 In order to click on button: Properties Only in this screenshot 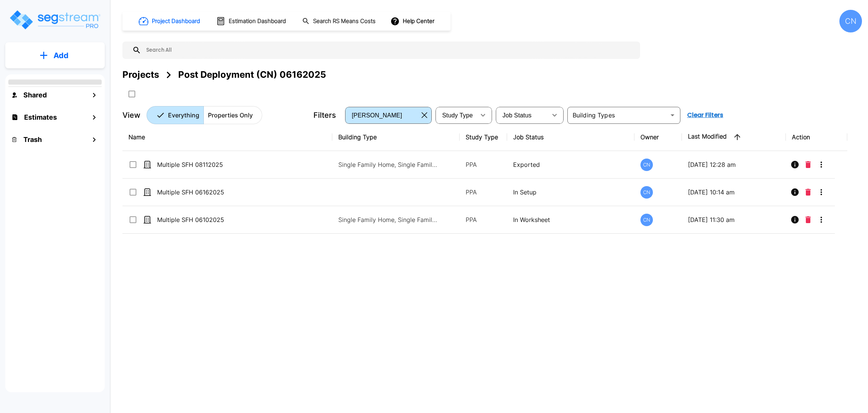, I will do `click(233, 115)`.